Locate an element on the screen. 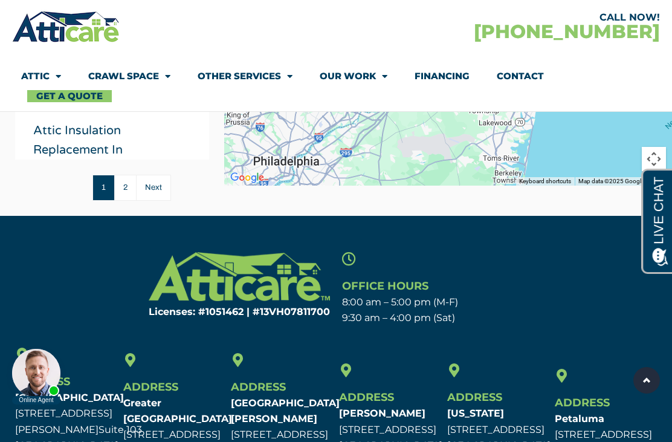 The height and width of the screenshot is (442, 672). p: 8:00 am – 5:00 pm (M-F) 9:30 am – 4:00 pm (Sat) is located at coordinates (450, 310).